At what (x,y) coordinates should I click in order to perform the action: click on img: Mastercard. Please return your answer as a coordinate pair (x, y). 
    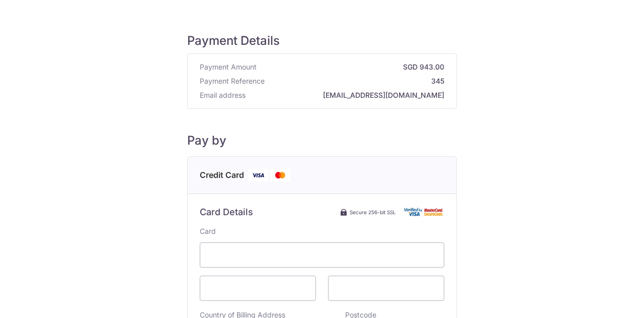
    Looking at the image, I should click on (280, 174).